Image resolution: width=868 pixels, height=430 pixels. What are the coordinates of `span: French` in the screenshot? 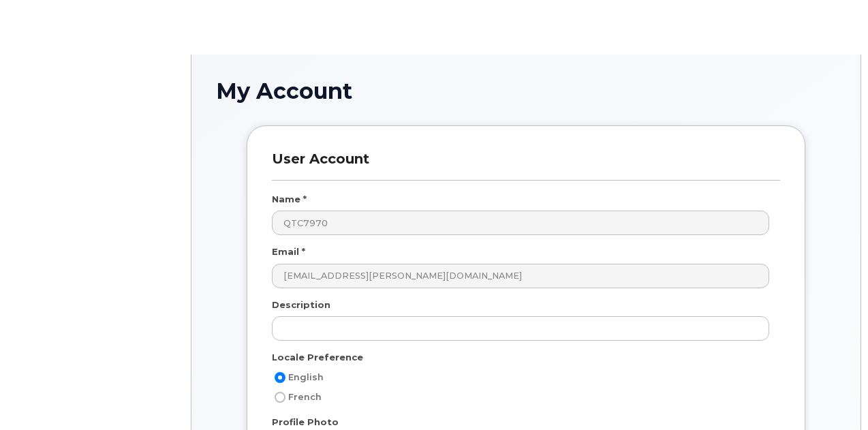 It's located at (305, 397).